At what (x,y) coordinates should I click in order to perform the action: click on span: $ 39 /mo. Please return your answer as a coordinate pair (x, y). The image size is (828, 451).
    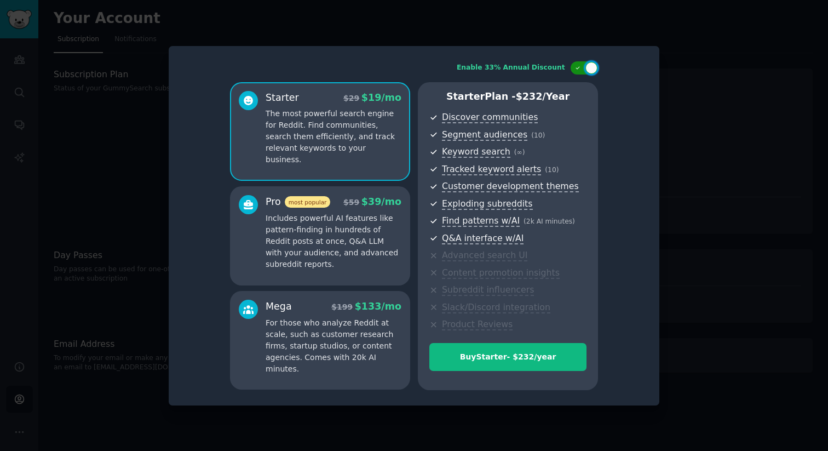
    Looking at the image, I should click on (381, 202).